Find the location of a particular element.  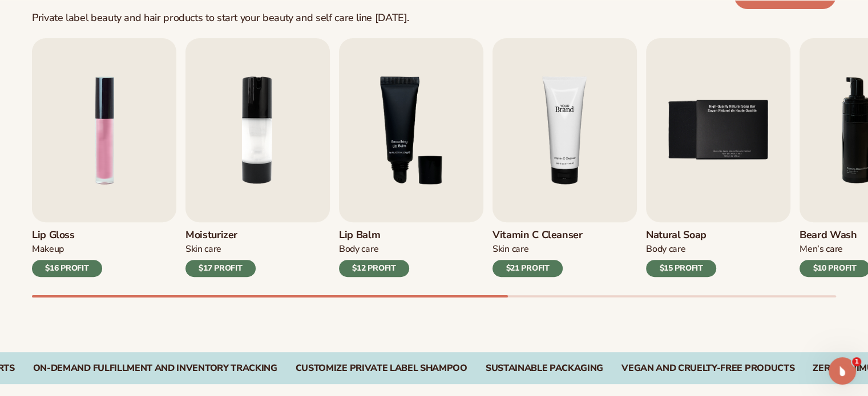

h3: Natural Soap is located at coordinates (681, 236).